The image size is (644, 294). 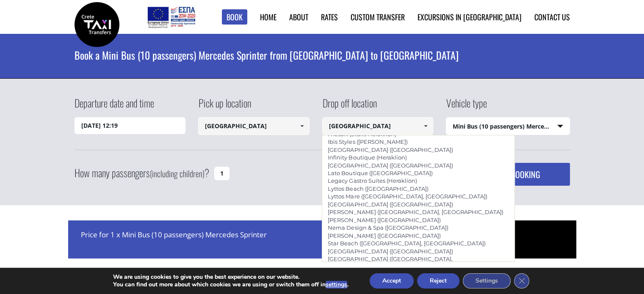 I want to click on a: About, so click(x=299, y=17).